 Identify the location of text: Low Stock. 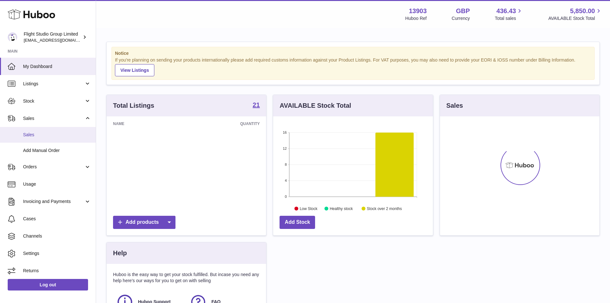
(309, 208).